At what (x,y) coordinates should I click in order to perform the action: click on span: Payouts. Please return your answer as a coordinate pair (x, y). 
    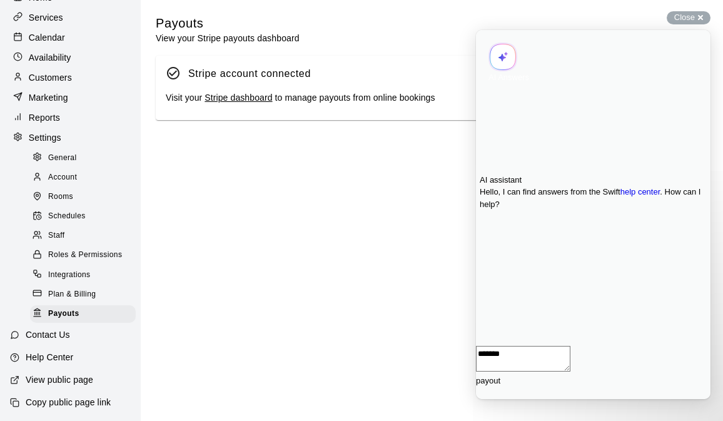
    Looking at the image, I should click on (63, 314).